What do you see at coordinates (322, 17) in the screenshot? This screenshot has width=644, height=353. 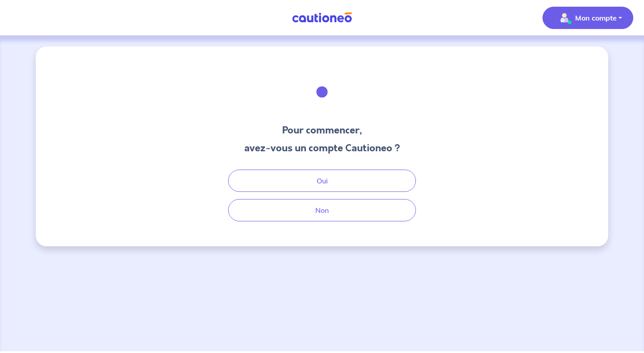 I see `img: Cautioneo` at bounding box center [322, 17].